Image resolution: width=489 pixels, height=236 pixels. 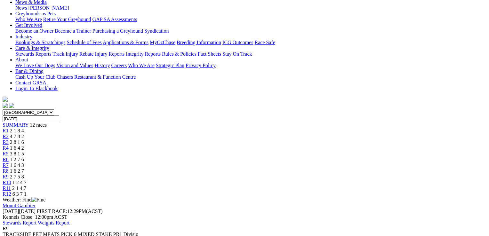 I want to click on a: Bookings & Scratchings, so click(x=40, y=42).